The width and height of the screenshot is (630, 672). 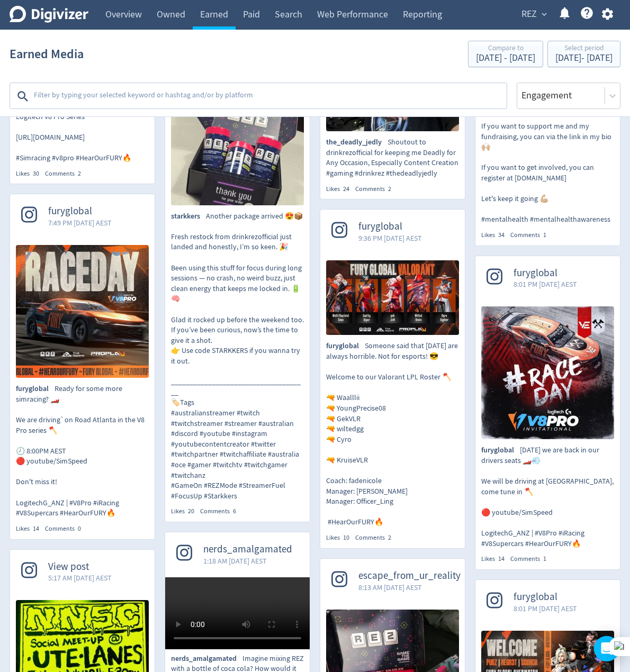 What do you see at coordinates (347, 538) in the screenshot?
I see `span: 10` at bounding box center [347, 538].